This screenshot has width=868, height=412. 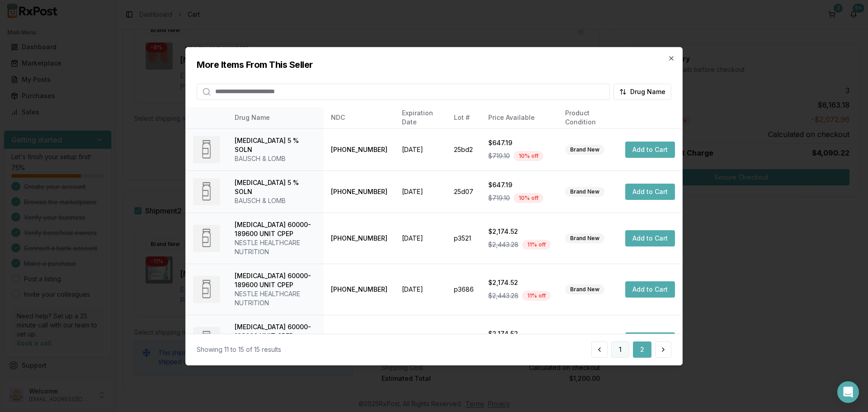 I want to click on td: 25d07, so click(x=464, y=192).